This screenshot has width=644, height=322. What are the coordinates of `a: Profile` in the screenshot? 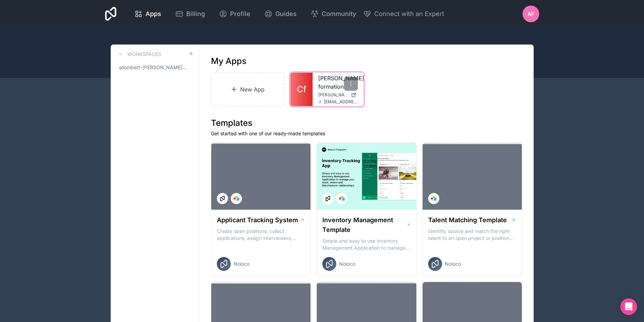 It's located at (234, 14).